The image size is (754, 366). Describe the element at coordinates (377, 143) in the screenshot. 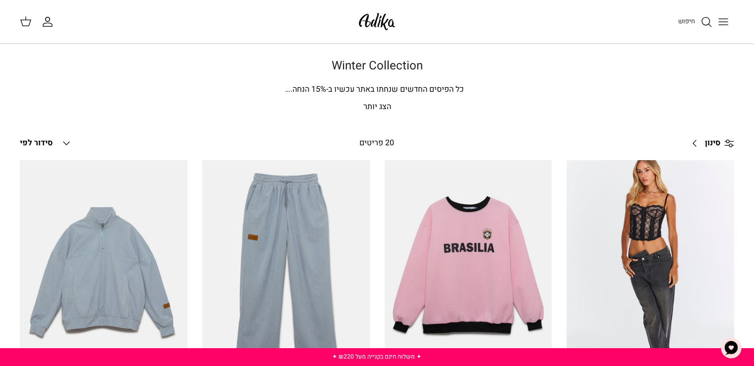

I see `div: 20 פריטים` at that location.